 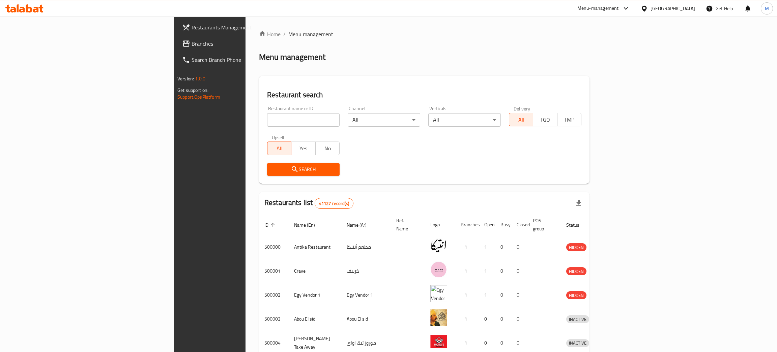 What do you see at coordinates (200, 79) in the screenshot?
I see `span: 1.0.0` at bounding box center [200, 79].